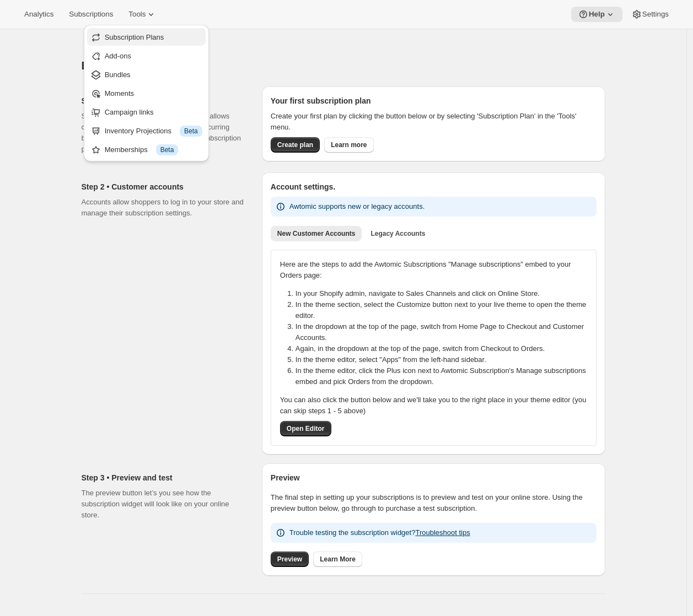  I want to click on li: In your Shopify admin, navigate to Sales Channels and click on Online Store., so click(444, 294).